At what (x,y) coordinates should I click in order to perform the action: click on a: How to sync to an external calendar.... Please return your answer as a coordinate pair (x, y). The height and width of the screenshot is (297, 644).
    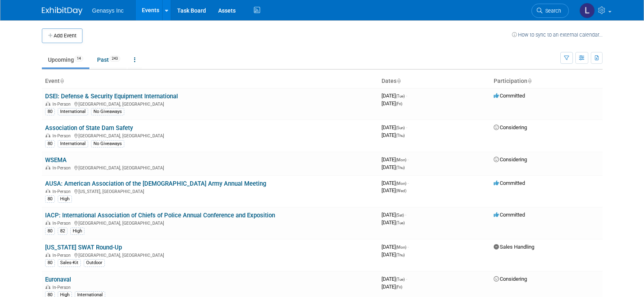
    Looking at the image, I should click on (557, 34).